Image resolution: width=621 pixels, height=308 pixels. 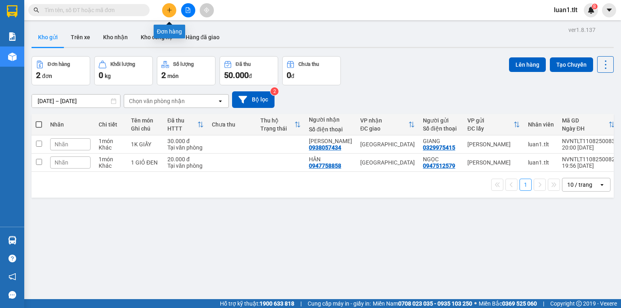 What do you see at coordinates (12, 259) in the screenshot?
I see `span: question-circle` at bounding box center [12, 259].